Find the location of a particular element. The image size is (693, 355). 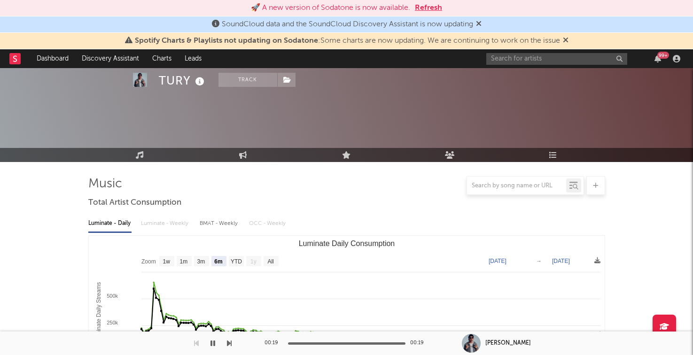

input: Search for artists is located at coordinates (557, 59).